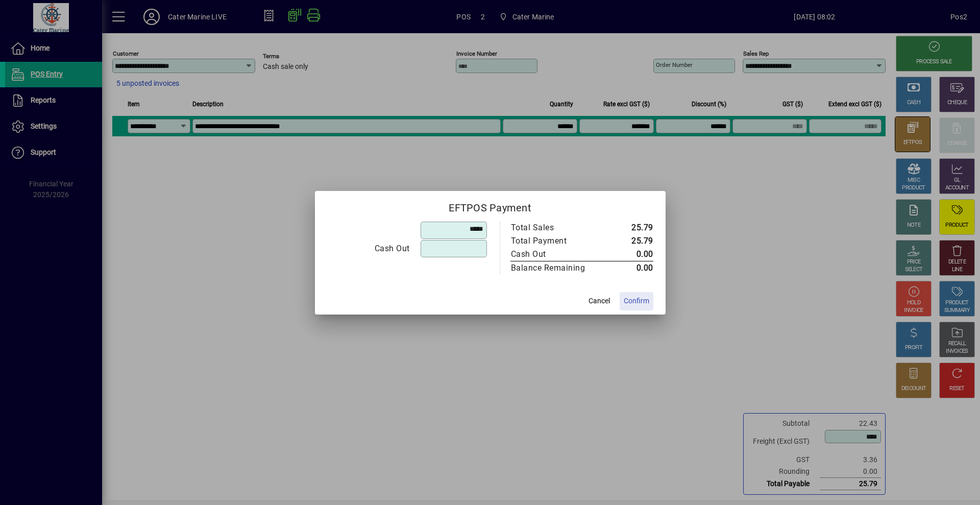 The width and height of the screenshot is (980, 505). Describe the element at coordinates (554, 268) in the screenshot. I see `div: Balance Remaining` at that location.